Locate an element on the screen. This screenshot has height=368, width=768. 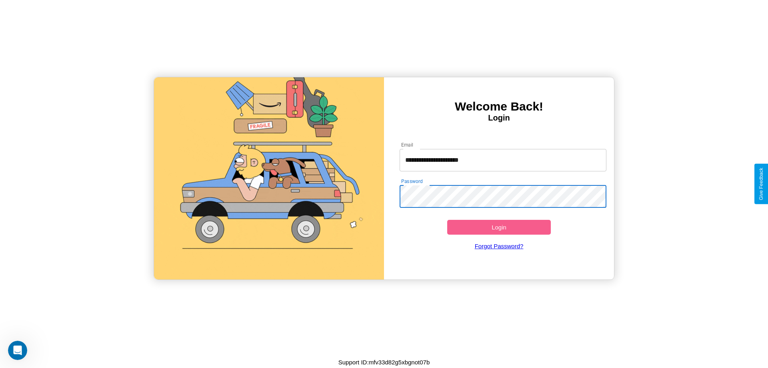
label: Email is located at coordinates (407, 144).